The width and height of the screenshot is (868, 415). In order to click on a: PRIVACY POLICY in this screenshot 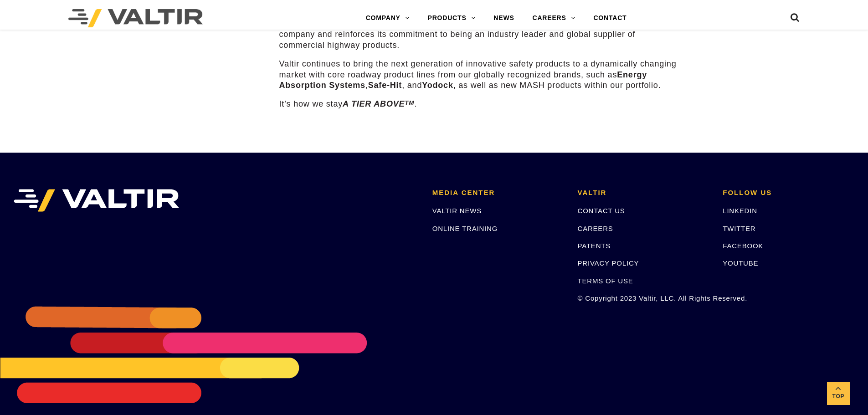, I will do `click(608, 263)`.